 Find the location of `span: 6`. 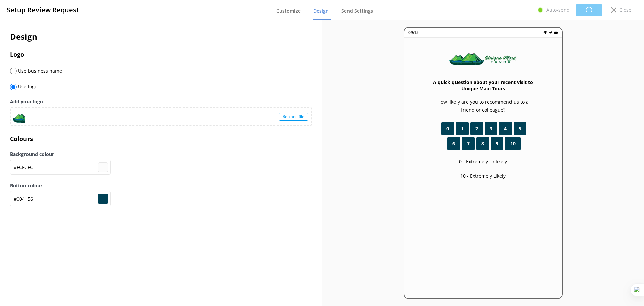

span: 6 is located at coordinates (454, 144).